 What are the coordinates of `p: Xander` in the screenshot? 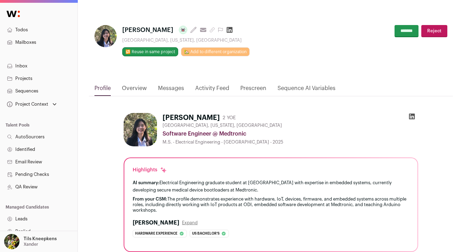 It's located at (31, 244).